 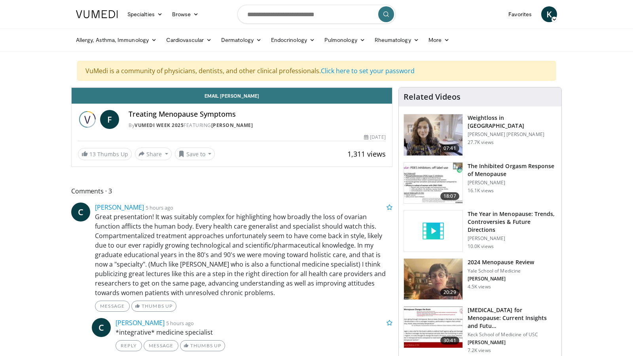 What do you see at coordinates (449, 292) in the screenshot?
I see `span: 20:29` at bounding box center [449, 292].